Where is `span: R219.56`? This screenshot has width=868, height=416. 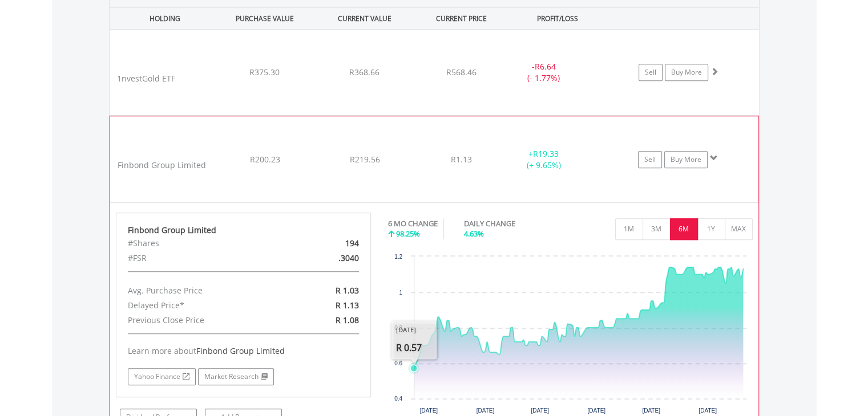
span: R219.56 is located at coordinates (364, 159).